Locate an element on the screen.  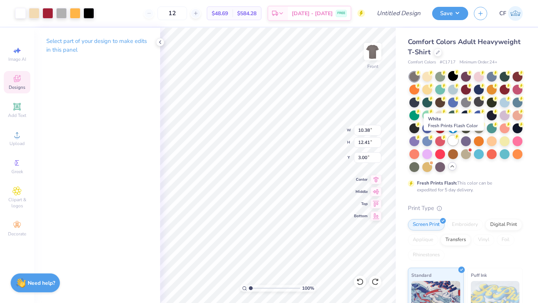
span: Bottom is located at coordinates (361, 216).